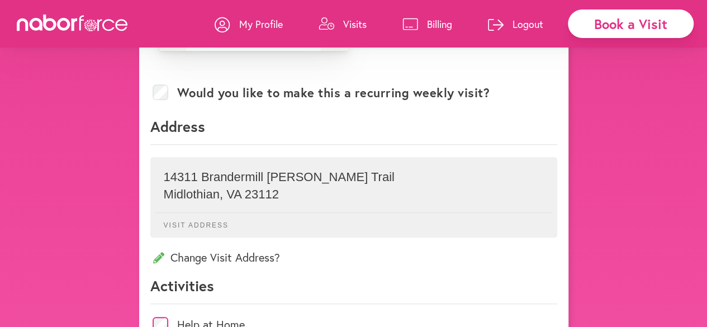 The width and height of the screenshot is (707, 327). Describe the element at coordinates (354, 290) in the screenshot. I see `p: Activities` at that location.